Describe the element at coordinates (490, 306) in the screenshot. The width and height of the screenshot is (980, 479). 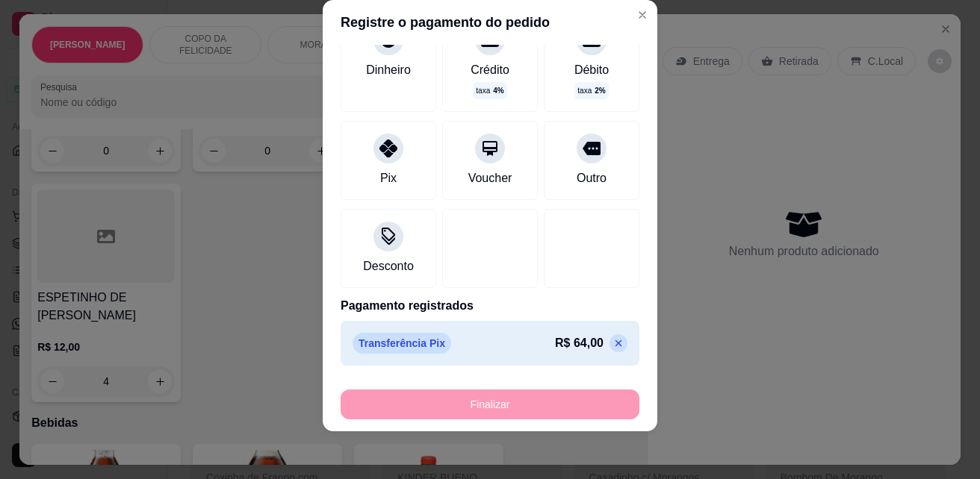
I see `p: Pagamento registrados` at that location.